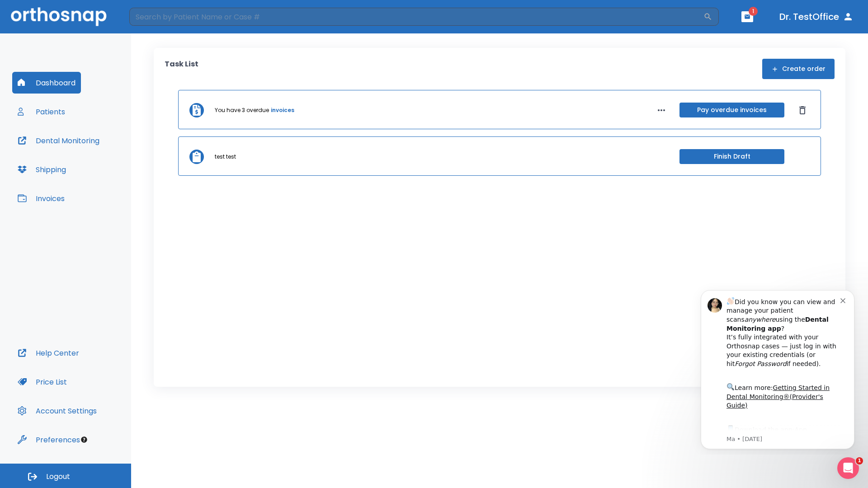  I want to click on div: Tooltip anchor, so click(84, 439).